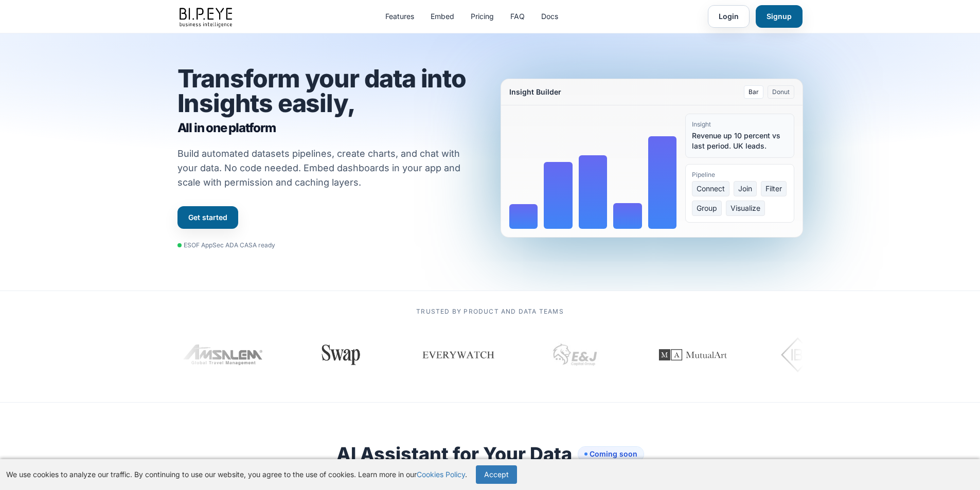 Image resolution: width=980 pixels, height=490 pixels. What do you see at coordinates (400, 17) in the screenshot?
I see `a: Features` at bounding box center [400, 17].